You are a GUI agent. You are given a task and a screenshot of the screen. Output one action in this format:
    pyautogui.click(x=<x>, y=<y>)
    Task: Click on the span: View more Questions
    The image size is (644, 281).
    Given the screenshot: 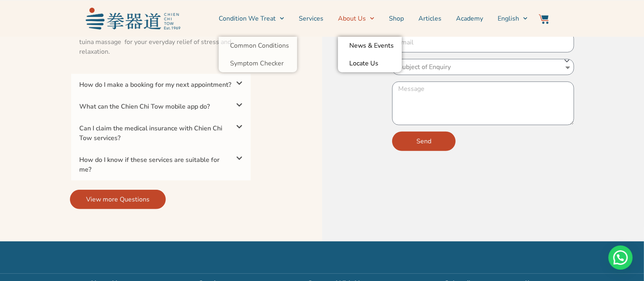 What is the action you would take?
    pyautogui.click(x=118, y=199)
    